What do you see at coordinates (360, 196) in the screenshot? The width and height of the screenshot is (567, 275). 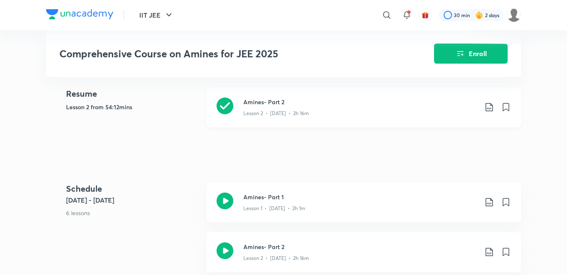 I see `h3: Amines- Part 1` at bounding box center [360, 196].